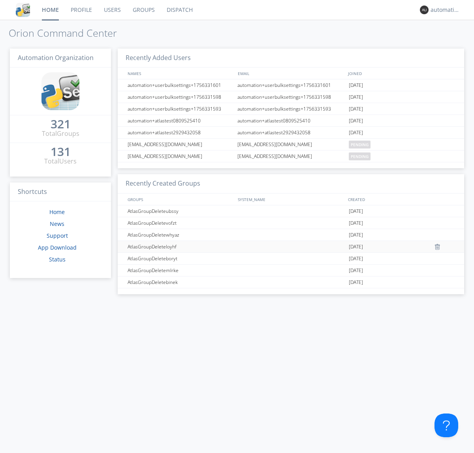  Describe the element at coordinates (401, 199) in the screenshot. I see `div: CREATED` at that location.